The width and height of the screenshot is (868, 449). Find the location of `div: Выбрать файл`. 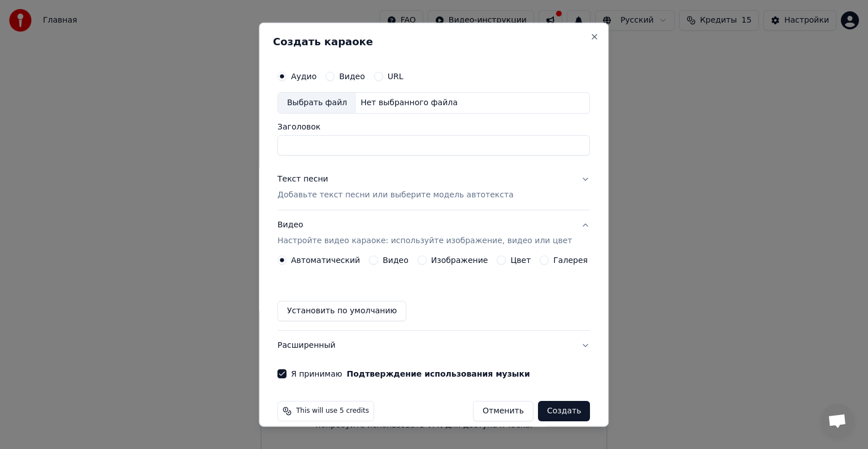

div: Выбрать файл is located at coordinates (317, 103).